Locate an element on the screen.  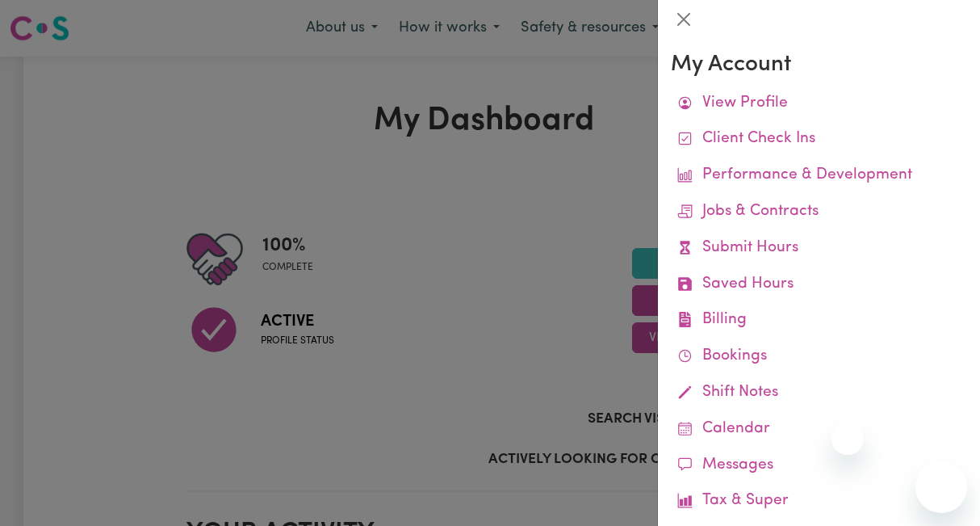
a: Billing is located at coordinates (819, 320).